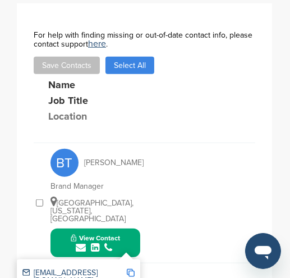 Image resolution: width=290 pixels, height=278 pixels. Describe the element at coordinates (131, 272) in the screenshot. I see `img: Copy` at that location.